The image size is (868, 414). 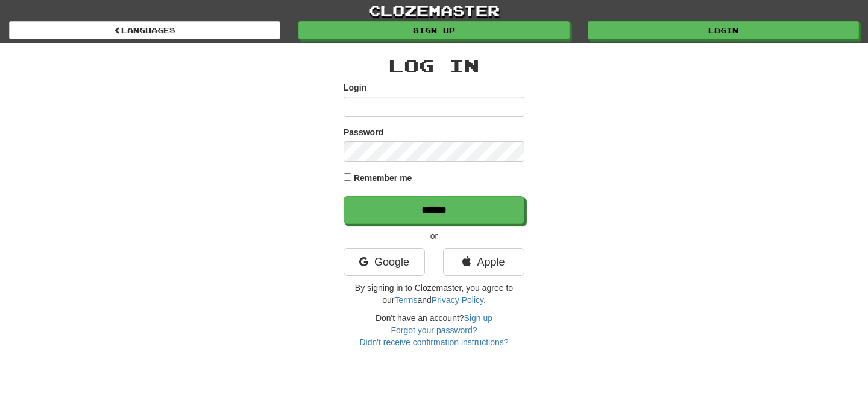 I want to click on a: Terms, so click(x=406, y=299).